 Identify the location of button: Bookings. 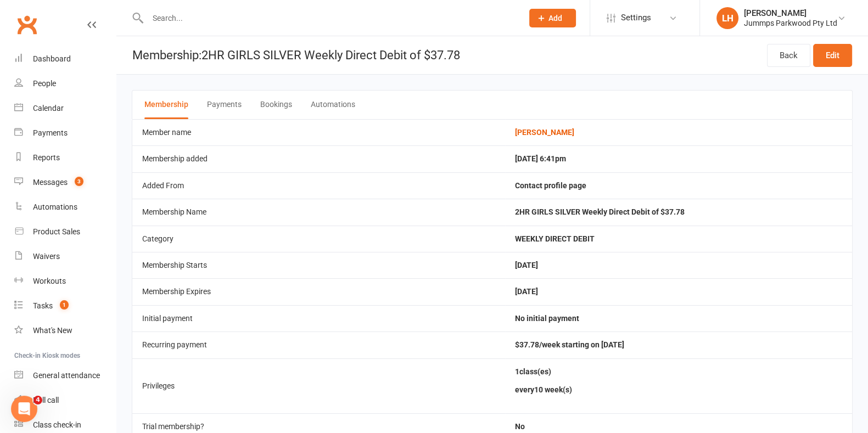
(276, 104).